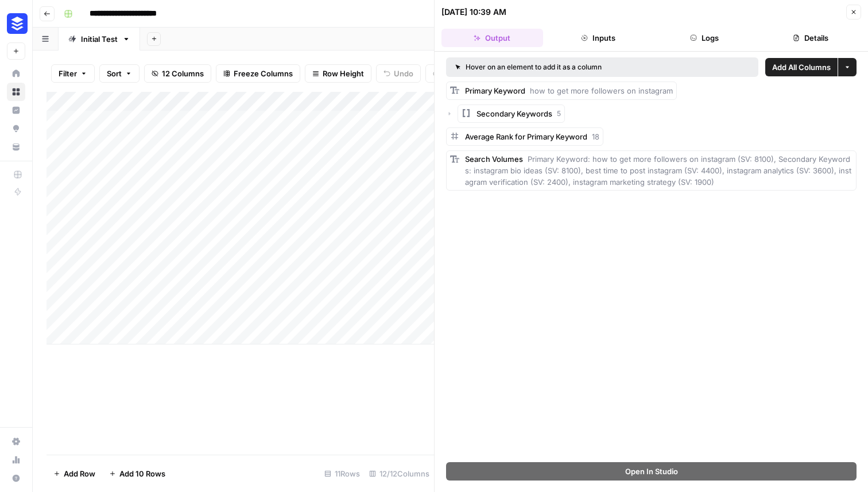 The image size is (868, 492). What do you see at coordinates (73, 73) in the screenshot?
I see `button: Filter` at bounding box center [73, 73].